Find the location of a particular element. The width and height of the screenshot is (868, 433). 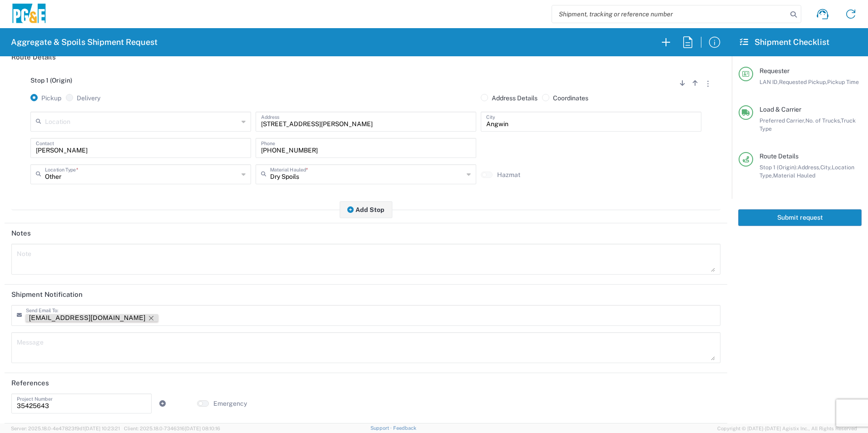

span: City, is located at coordinates (826, 167).